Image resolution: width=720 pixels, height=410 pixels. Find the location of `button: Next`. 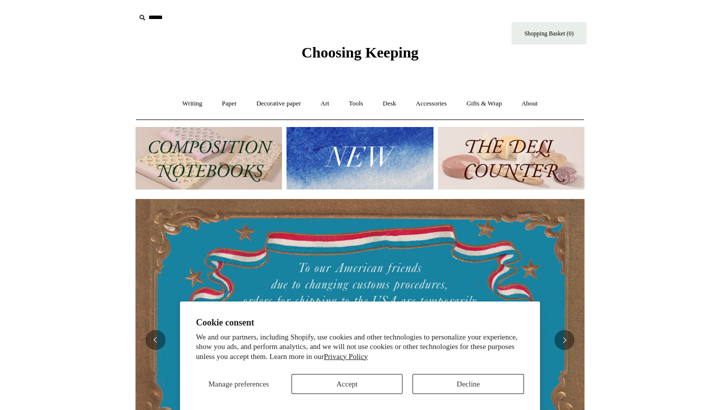

button: Next is located at coordinates (565, 340).